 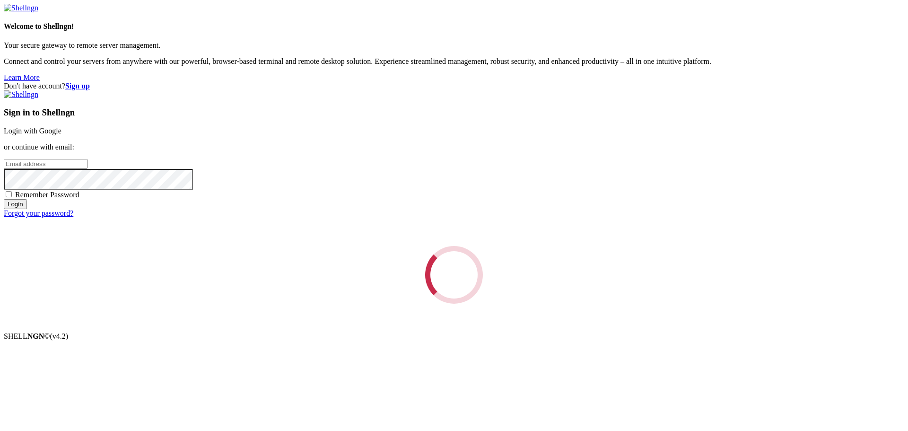 I want to click on p: or continue with email:, so click(x=454, y=147).